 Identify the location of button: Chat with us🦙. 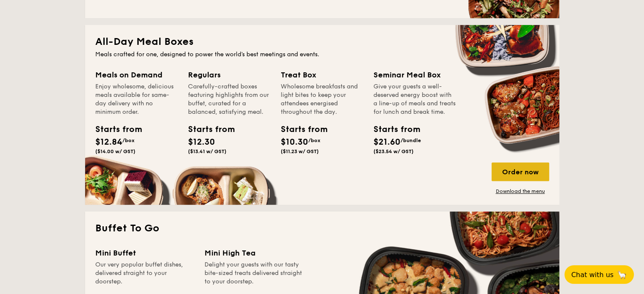
(599, 274).